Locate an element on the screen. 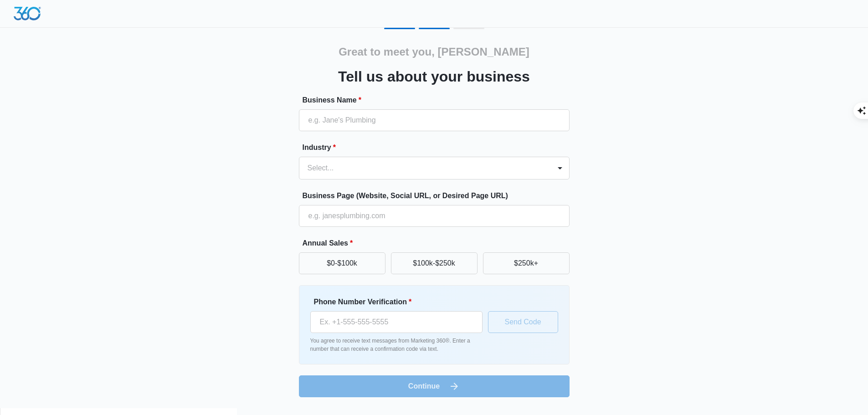  button: $0-$100k is located at coordinates (343, 264).